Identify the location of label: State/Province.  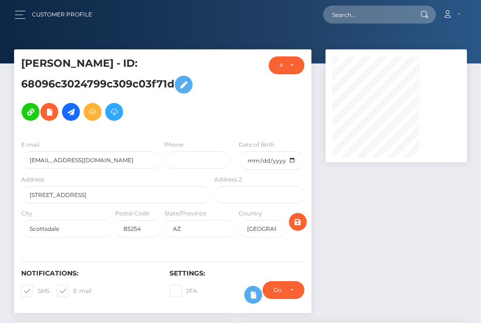
(185, 213).